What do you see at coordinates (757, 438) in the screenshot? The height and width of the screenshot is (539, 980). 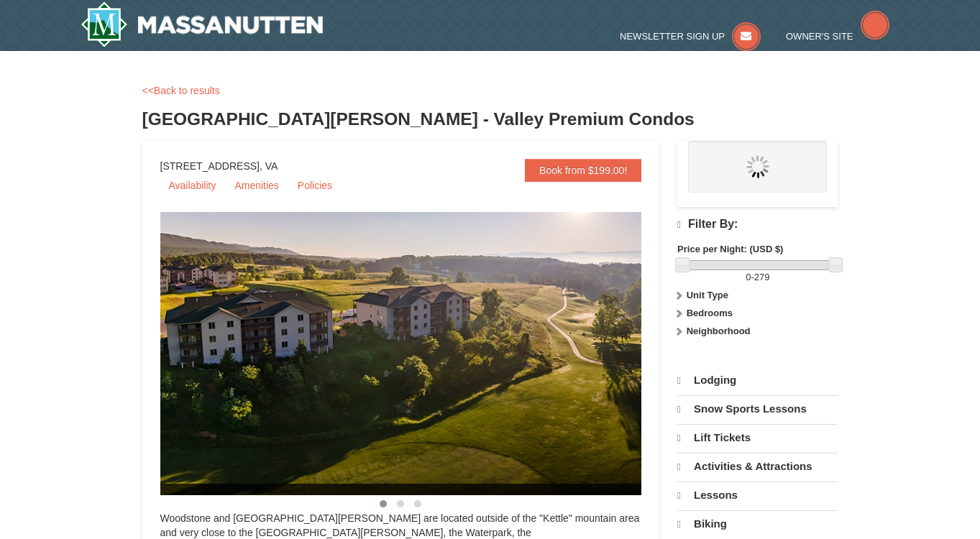 I see `a: Lift Tickets` at bounding box center [757, 438].